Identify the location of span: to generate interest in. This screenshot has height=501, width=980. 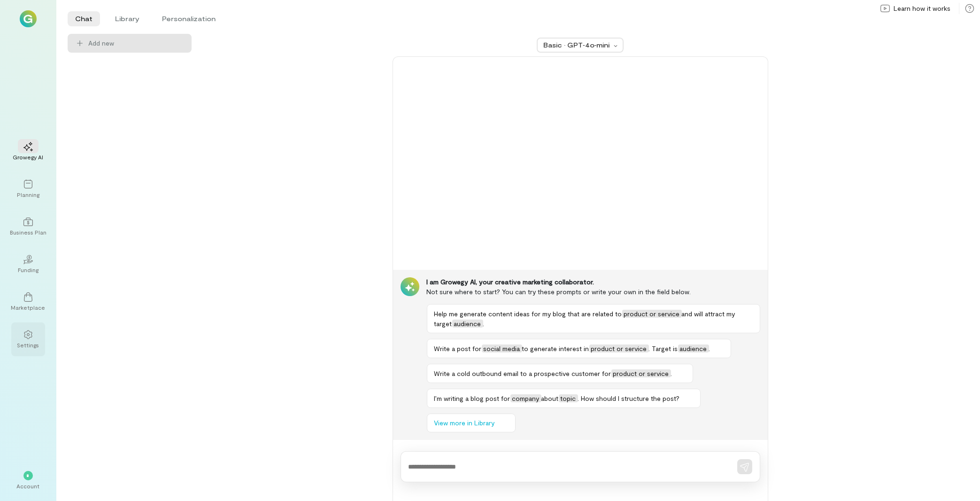
(555, 348).